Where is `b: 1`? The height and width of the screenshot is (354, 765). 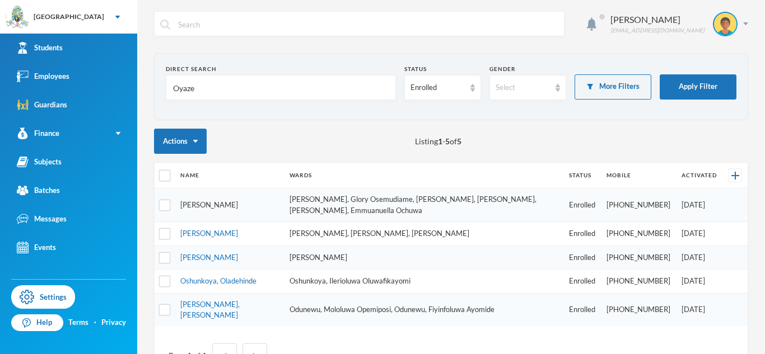
b: 1 is located at coordinates (440, 141).